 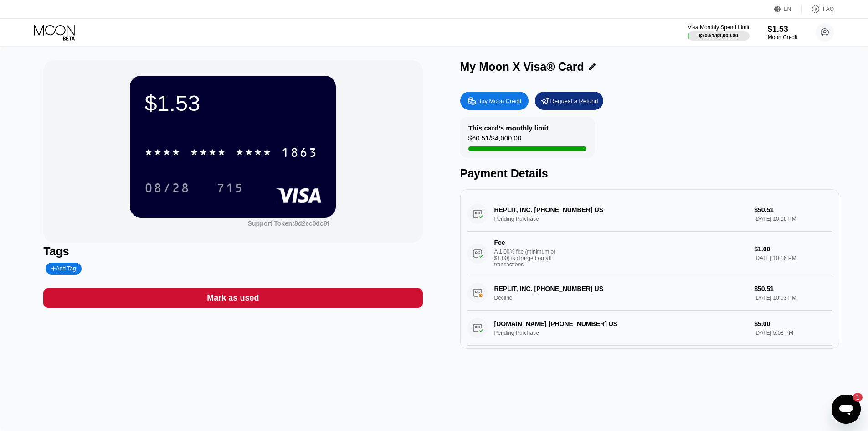 I want to click on div: Fee, so click(x=527, y=243).